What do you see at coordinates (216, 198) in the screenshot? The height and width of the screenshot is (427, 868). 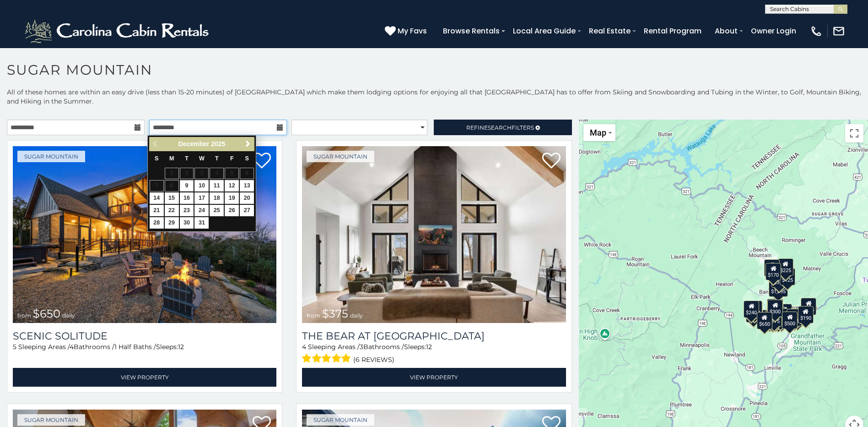 I see `a: 18` at bounding box center [216, 198].